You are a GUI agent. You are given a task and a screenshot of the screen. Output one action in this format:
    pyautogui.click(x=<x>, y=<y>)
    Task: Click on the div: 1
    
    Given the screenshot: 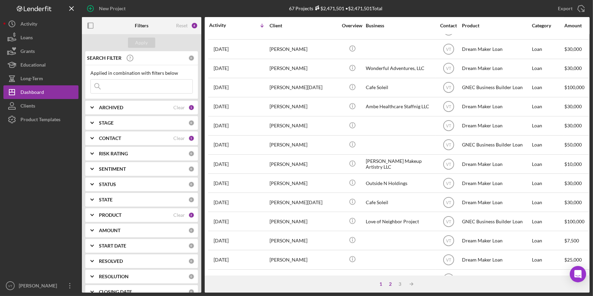 What is the action you would take?
    pyautogui.click(x=381, y=284)
    